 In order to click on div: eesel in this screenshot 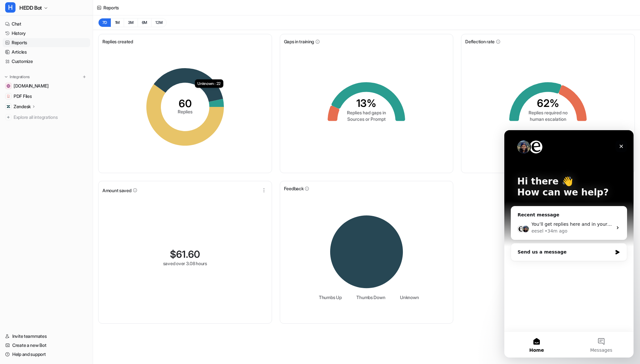, I will do `click(33, 100)`.